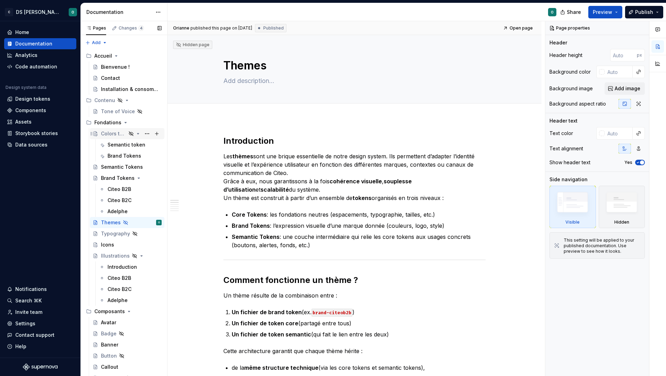 The height and width of the screenshot is (376, 666). I want to click on a: Semantic Tokens, so click(127, 167).